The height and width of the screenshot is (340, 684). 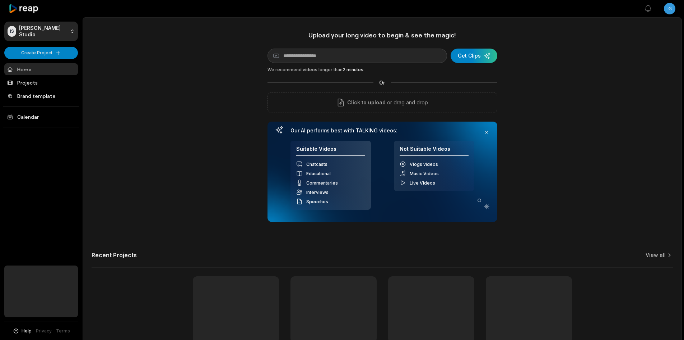 What do you see at coordinates (12, 31) in the screenshot?
I see `div: IS` at bounding box center [12, 31].